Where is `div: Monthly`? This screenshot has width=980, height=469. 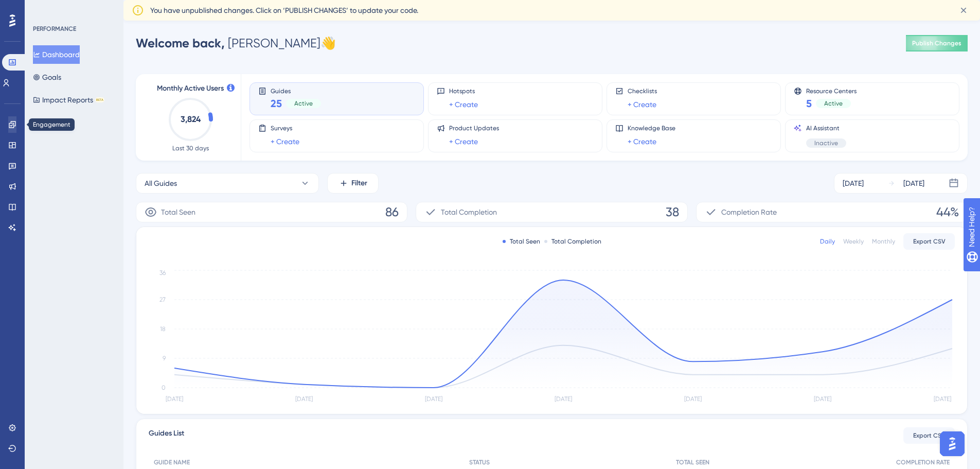
div: Monthly is located at coordinates (884, 242).